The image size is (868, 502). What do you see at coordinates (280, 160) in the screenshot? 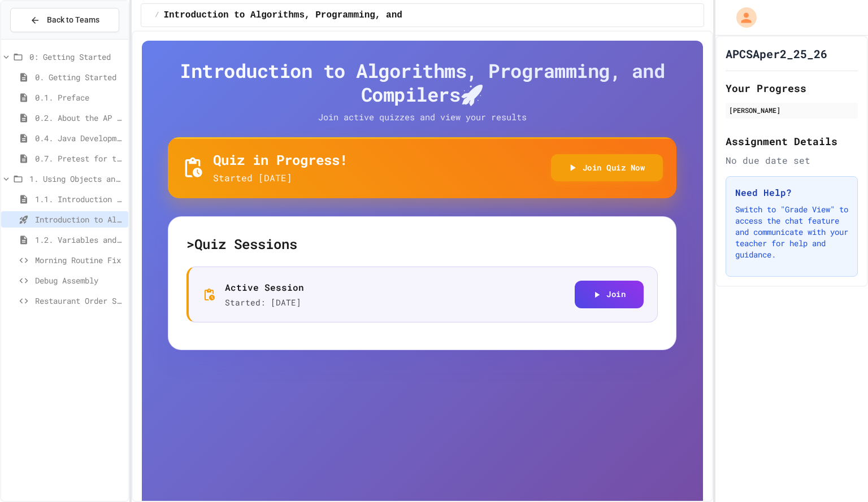
I see `h5: Quiz in Progress!` at bounding box center [280, 160].